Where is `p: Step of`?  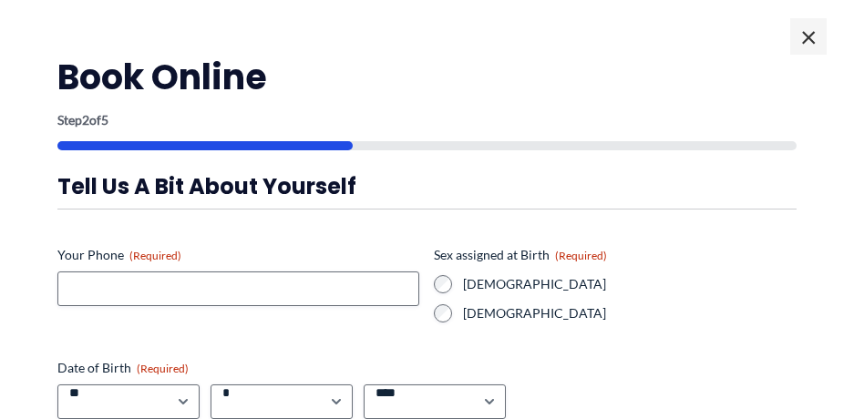
p: Step of is located at coordinates (427, 120).